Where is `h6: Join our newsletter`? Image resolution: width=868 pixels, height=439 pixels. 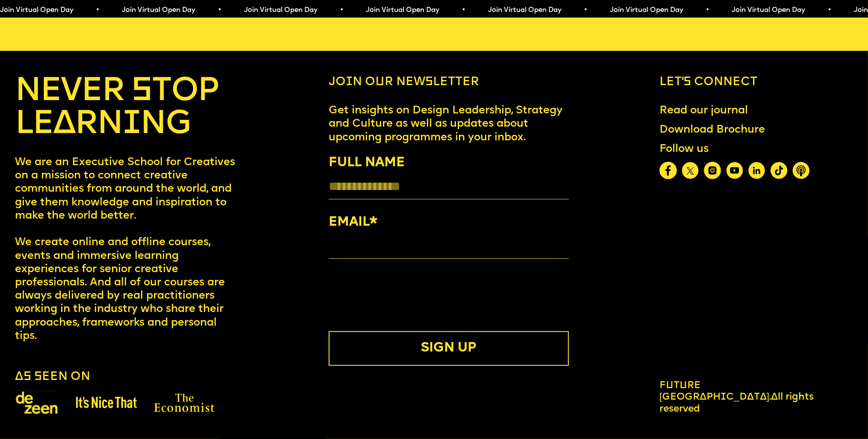 h6: Join our newsletter is located at coordinates (449, 83).